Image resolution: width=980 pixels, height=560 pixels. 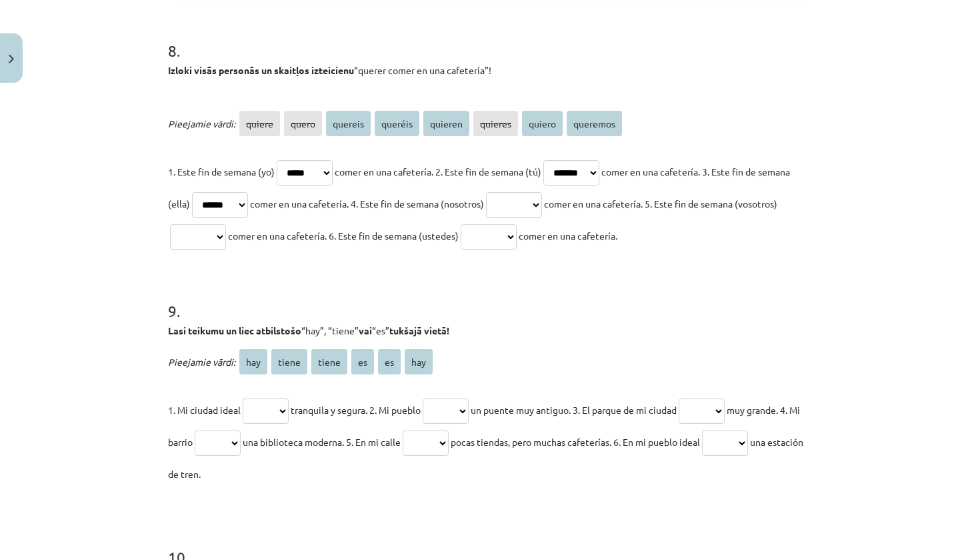 I want to click on span: quiere, so click(x=260, y=123).